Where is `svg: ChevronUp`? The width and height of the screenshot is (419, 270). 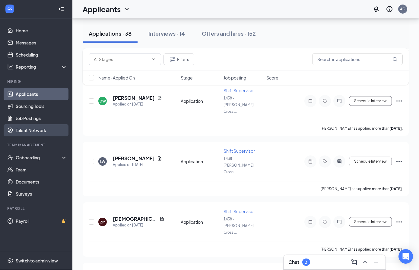
svg: ChevronUp is located at coordinates (365, 262).